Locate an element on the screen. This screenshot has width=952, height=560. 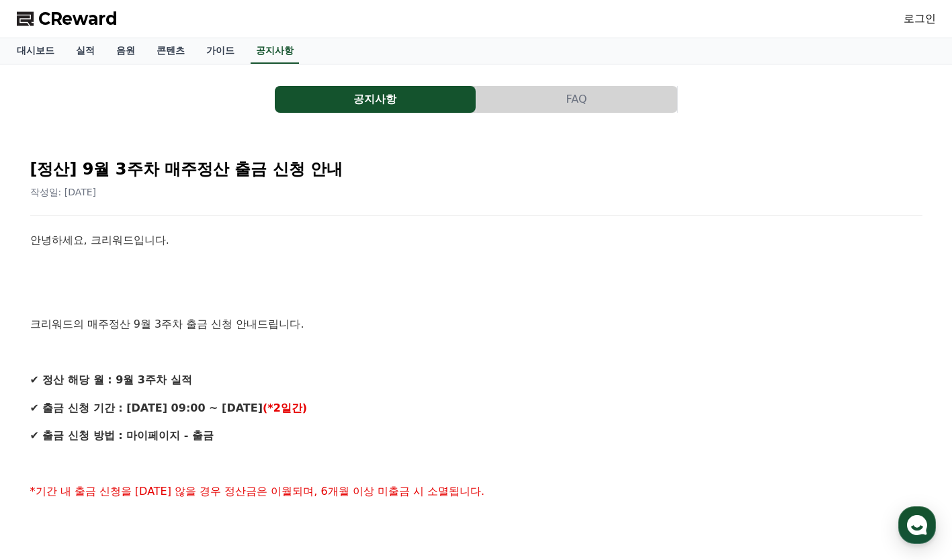
a: 대시보드 is located at coordinates (35, 51).